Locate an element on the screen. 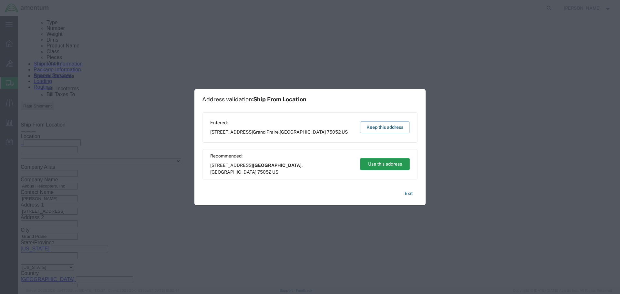 The image size is (620, 294). span: Recommended: is located at coordinates (282, 156).